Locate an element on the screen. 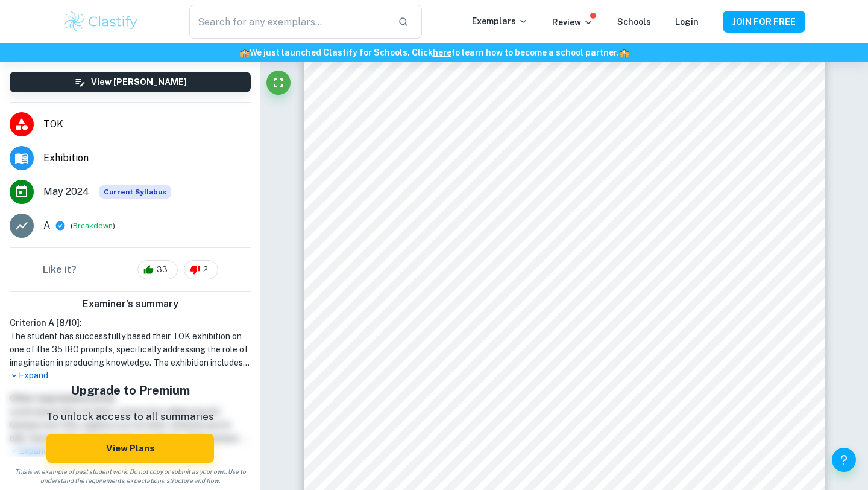 Image resolution: width=868 pixels, height=490 pixels. span: This is an example of past student work. Do not copy or submit as your own. Use to understand the... is located at coordinates (131, 476).